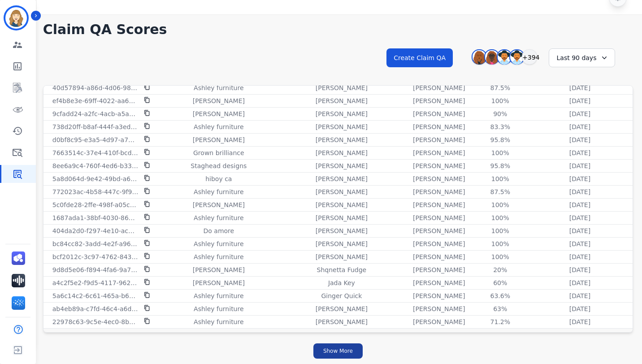  I want to click on p: 40d57894-a86d-4d06-98f8-3594b1300f4f, so click(95, 88).